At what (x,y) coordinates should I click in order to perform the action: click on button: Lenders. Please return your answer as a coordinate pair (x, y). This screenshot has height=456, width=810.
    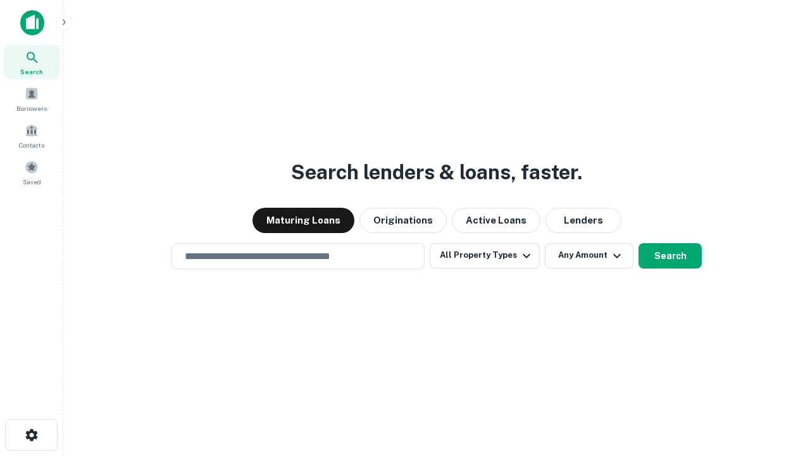
    Looking at the image, I should click on (583, 220).